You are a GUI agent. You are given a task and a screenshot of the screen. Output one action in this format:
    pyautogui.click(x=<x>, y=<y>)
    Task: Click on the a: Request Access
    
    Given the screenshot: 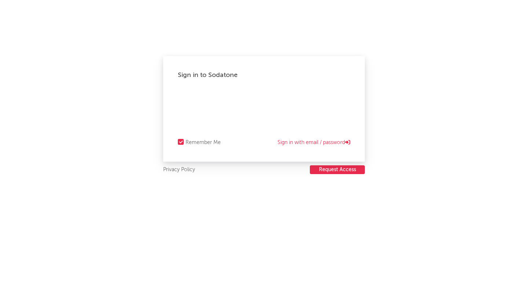 What is the action you would take?
    pyautogui.click(x=338, y=170)
    